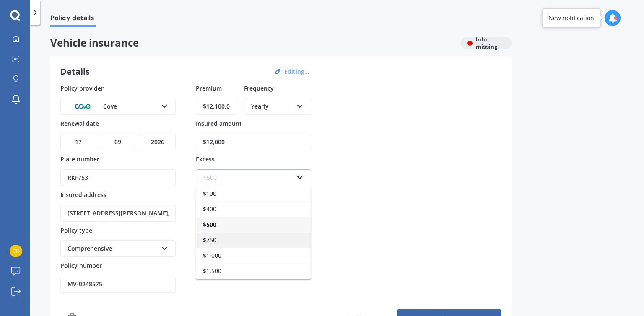 The image size is (644, 316). Describe the element at coordinates (81, 265) in the screenshot. I see `span: Policy number` at that location.